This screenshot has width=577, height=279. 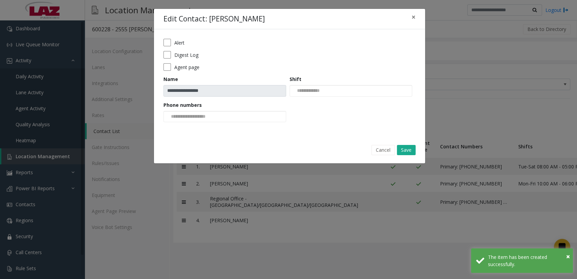 I want to click on label: Phone numbers, so click(x=182, y=105).